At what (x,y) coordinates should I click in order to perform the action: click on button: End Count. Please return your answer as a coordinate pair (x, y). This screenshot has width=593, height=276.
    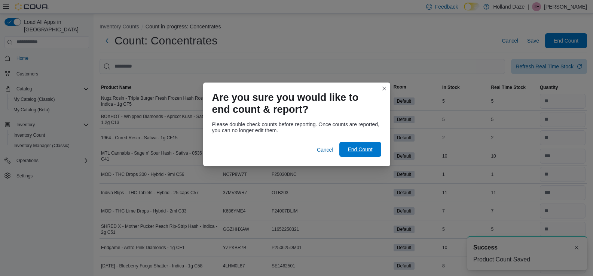
    Looking at the image, I should click on (360, 150).